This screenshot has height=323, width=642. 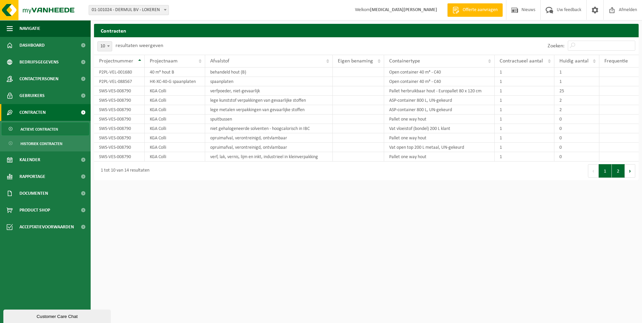 I want to click on span: Projectnummer, so click(x=116, y=61).